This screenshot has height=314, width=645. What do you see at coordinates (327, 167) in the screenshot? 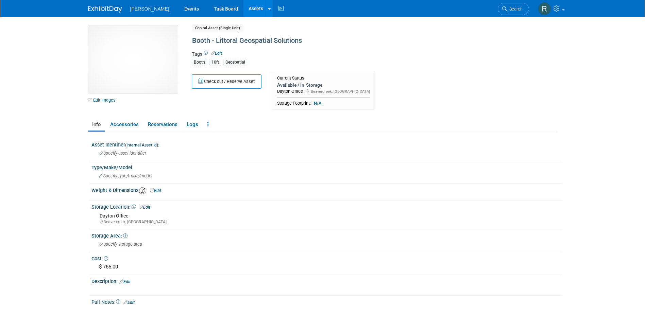
I see `div: Type/Make/Model:` at bounding box center [327, 167].